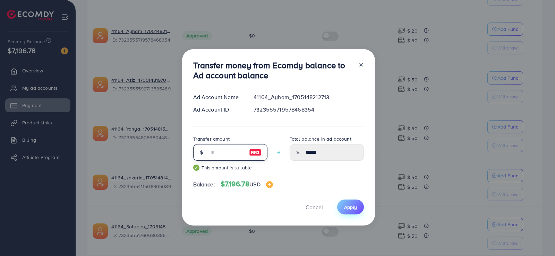 Image resolution: width=555 pixels, height=256 pixels. Describe the element at coordinates (218, 97) in the screenshot. I see `div: Ad Account Name` at that location.